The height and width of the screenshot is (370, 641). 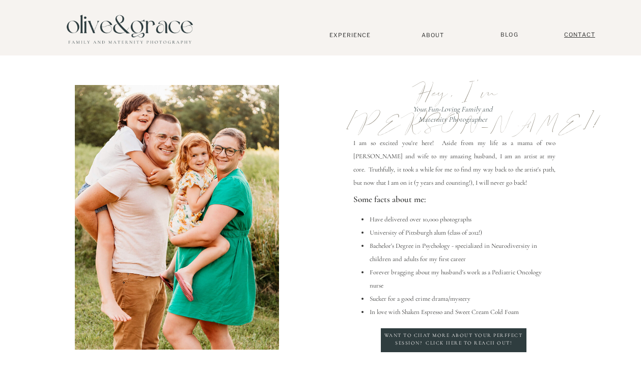 I want to click on nav: About, so click(x=433, y=35).